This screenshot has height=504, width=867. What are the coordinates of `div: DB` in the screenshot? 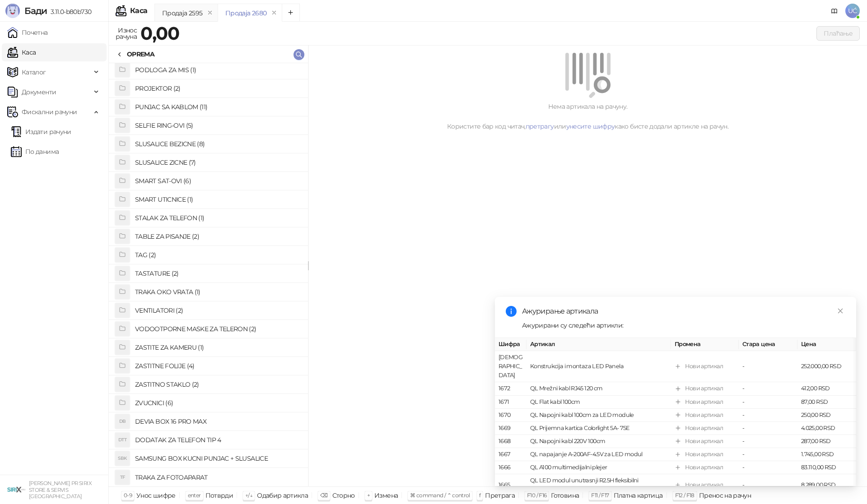 It's located at (123, 421).